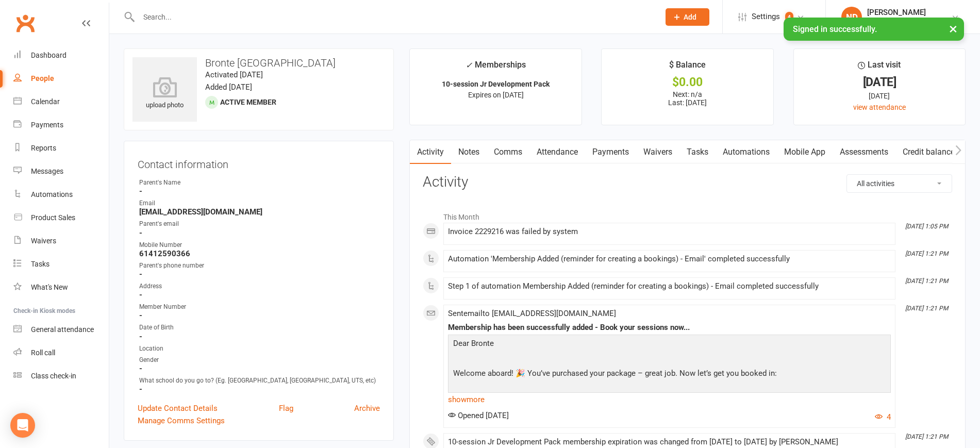 The height and width of the screenshot is (448, 980). What do you see at coordinates (61, 148) in the screenshot?
I see `a: Reports` at bounding box center [61, 148].